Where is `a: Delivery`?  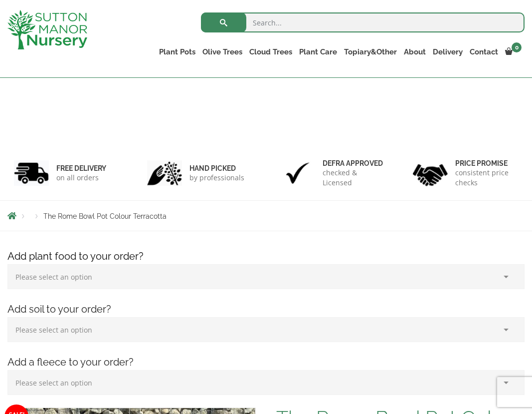
a: Delivery is located at coordinates (448, 52).